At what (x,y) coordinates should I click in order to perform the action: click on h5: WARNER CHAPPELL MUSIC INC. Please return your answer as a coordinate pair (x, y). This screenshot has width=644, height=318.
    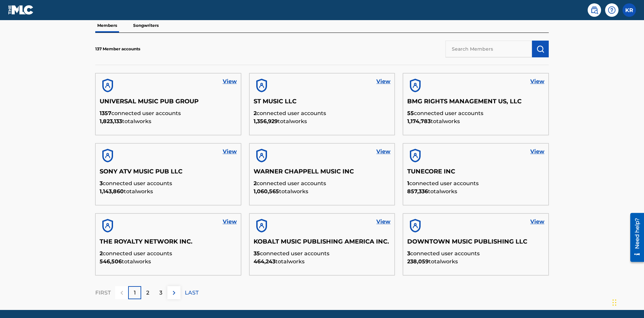
    Looking at the image, I should click on (322, 173).